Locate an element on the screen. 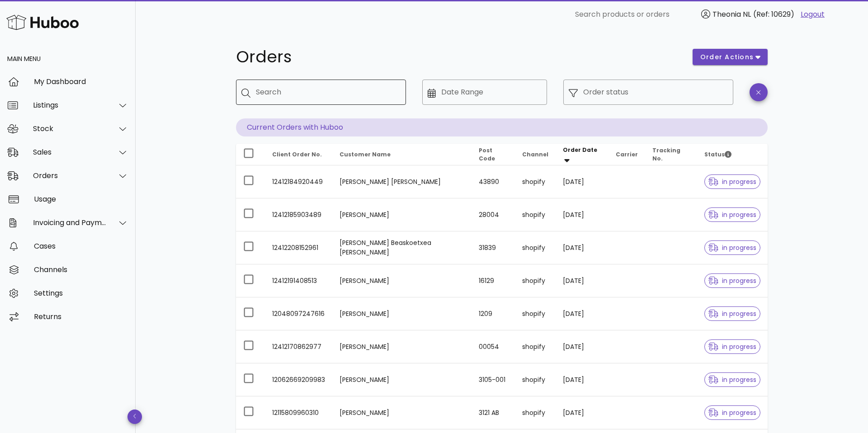 The width and height of the screenshot is (868, 433). span: Carrier is located at coordinates (627, 154).